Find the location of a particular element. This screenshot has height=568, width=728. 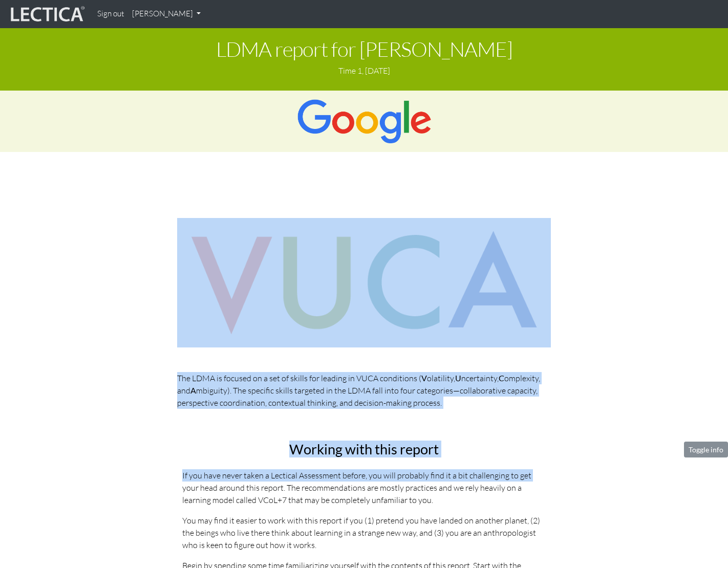

p: The LDMA is focused on a set of skills for leading in VUCA conditions ( olatility, ncertainty, om... is located at coordinates (364, 390).